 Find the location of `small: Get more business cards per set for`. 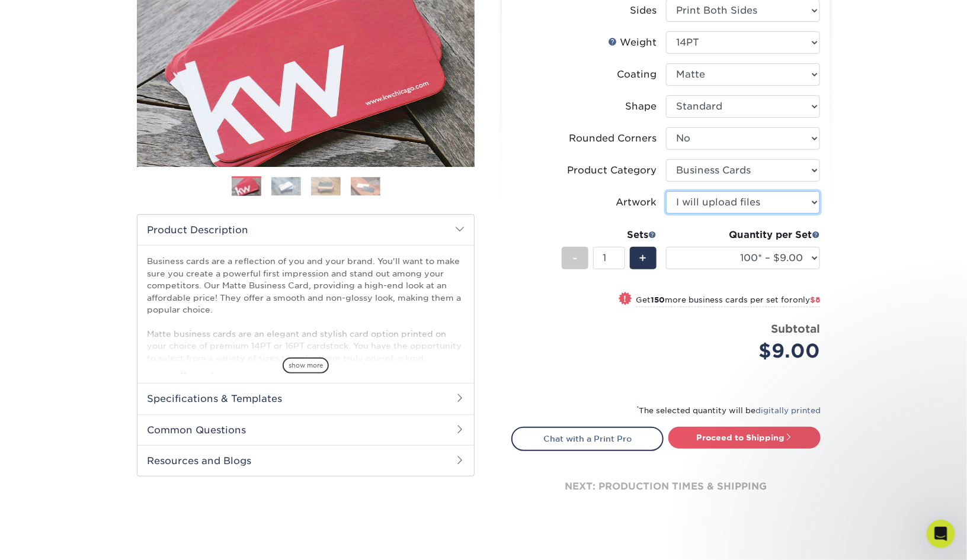

small: Get more business cards per set for is located at coordinates (727, 301).